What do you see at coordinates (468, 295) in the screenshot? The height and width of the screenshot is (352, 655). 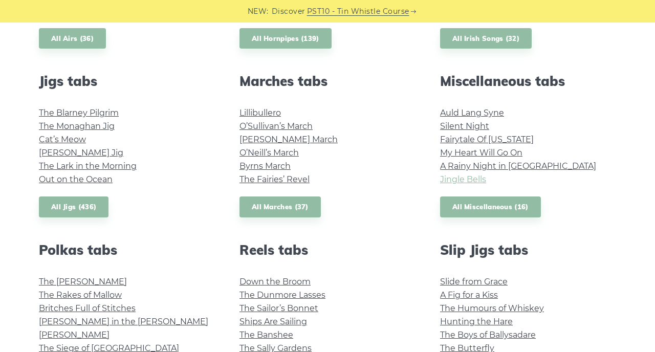 I see `a: A Fig for a Kiss` at bounding box center [468, 295].